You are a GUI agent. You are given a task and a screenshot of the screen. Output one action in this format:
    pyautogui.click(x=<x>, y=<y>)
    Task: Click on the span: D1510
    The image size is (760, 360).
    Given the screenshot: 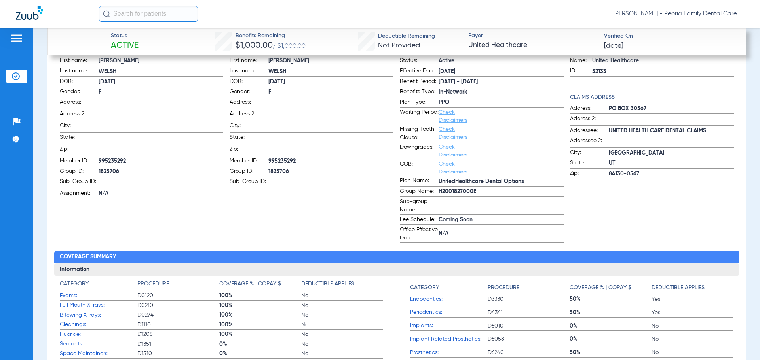 What is the action you would take?
    pyautogui.click(x=178, y=354)
    